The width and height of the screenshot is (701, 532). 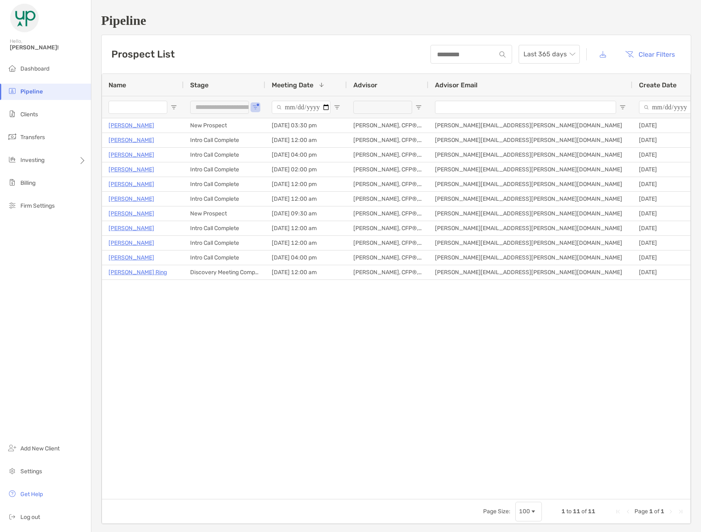 What do you see at coordinates (365, 85) in the screenshot?
I see `span: Advisor` at bounding box center [365, 85].